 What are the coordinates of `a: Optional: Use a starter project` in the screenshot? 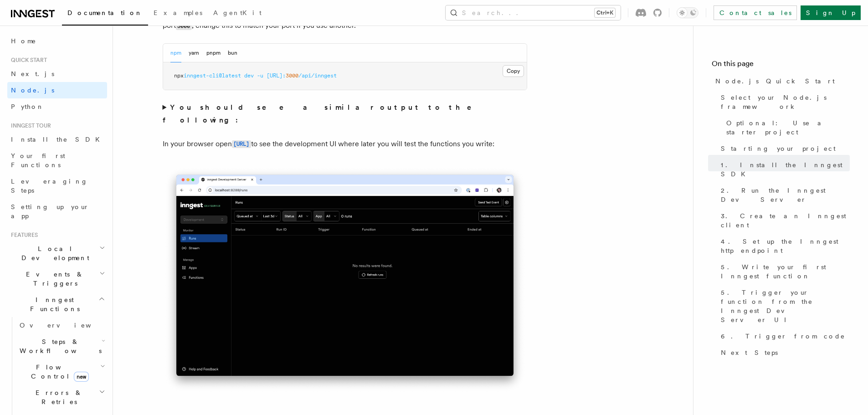 It's located at (786, 127).